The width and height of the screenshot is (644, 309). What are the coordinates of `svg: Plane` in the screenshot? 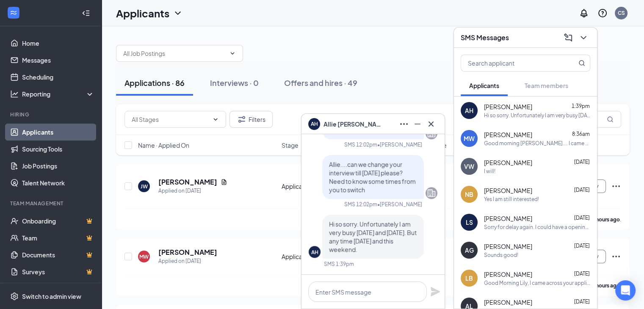 It's located at (435, 292).